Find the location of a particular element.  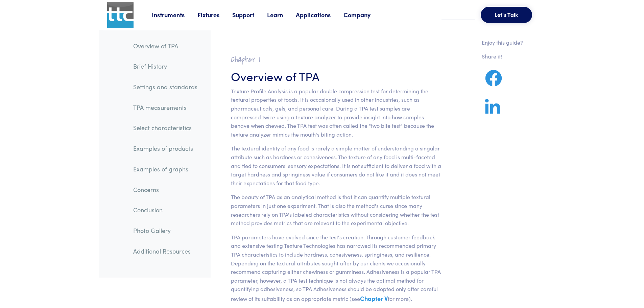

a: TPA measurements is located at coordinates (165, 107).